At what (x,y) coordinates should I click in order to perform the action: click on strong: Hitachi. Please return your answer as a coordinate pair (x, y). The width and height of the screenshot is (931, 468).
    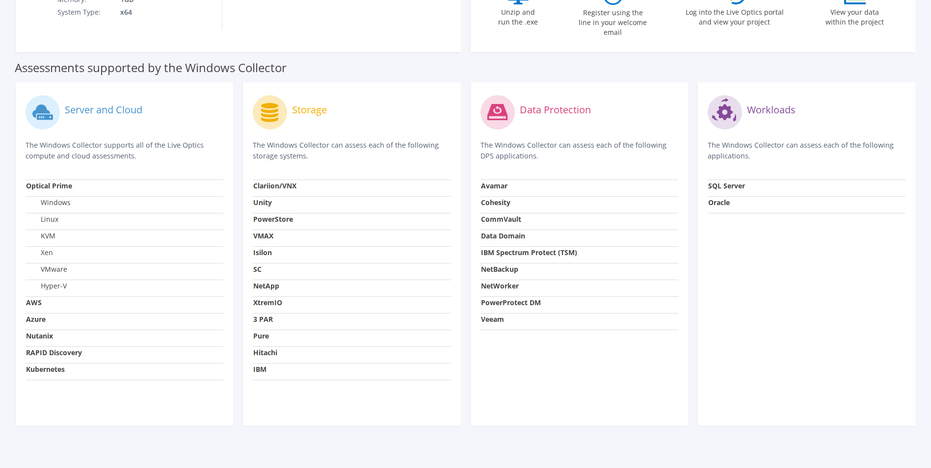
    Looking at the image, I should click on (265, 352).